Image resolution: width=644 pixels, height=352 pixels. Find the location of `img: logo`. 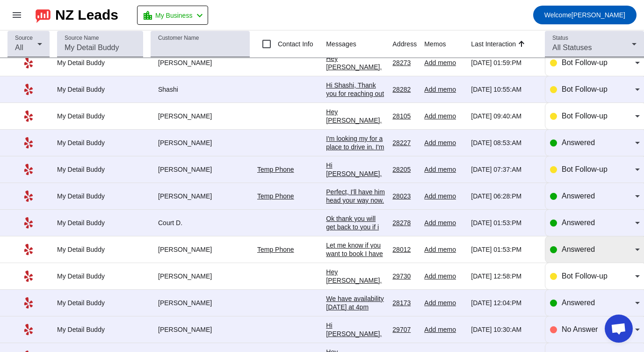

img: logo is located at coordinates (43, 15).